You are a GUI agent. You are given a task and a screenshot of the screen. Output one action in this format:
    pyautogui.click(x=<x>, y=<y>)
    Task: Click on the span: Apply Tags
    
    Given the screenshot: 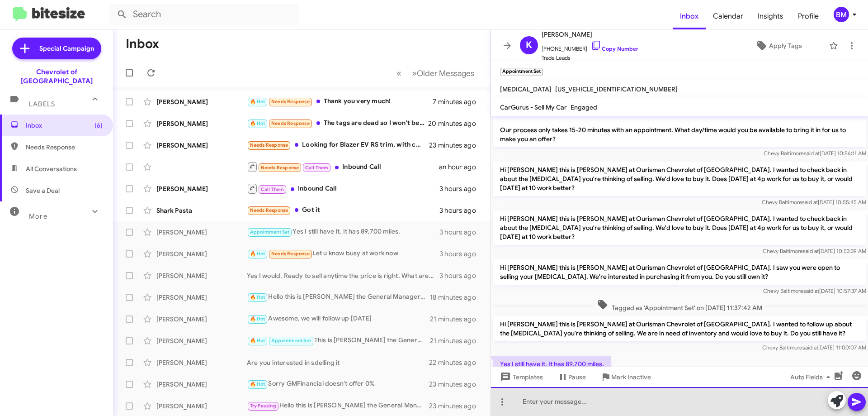 What is the action you would take?
    pyautogui.click(x=785, y=46)
    